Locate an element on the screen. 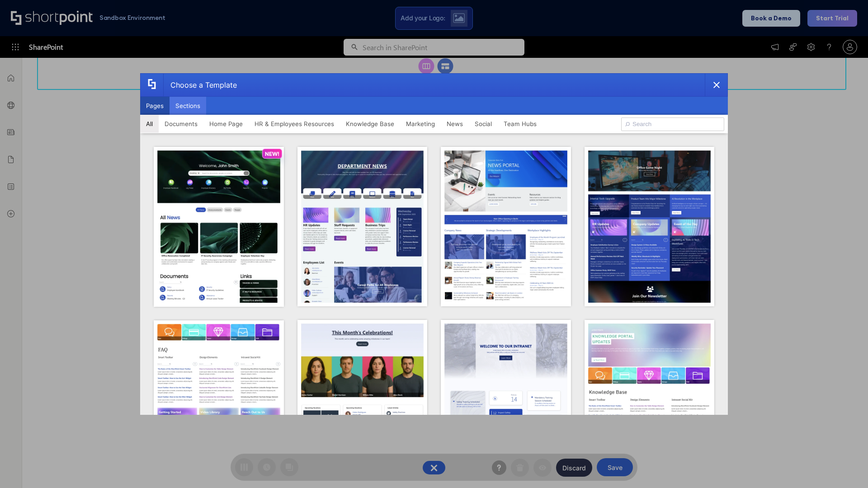 The image size is (868, 488). div: Choose a Template is located at coordinates (200, 85).